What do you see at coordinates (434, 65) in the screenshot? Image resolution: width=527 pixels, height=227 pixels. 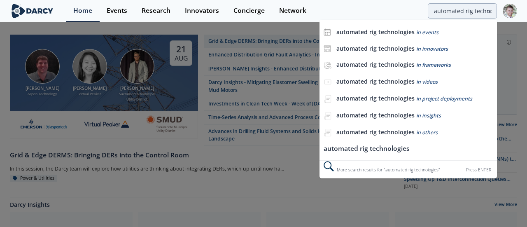 I see `span: in frameworks` at bounding box center [434, 65].